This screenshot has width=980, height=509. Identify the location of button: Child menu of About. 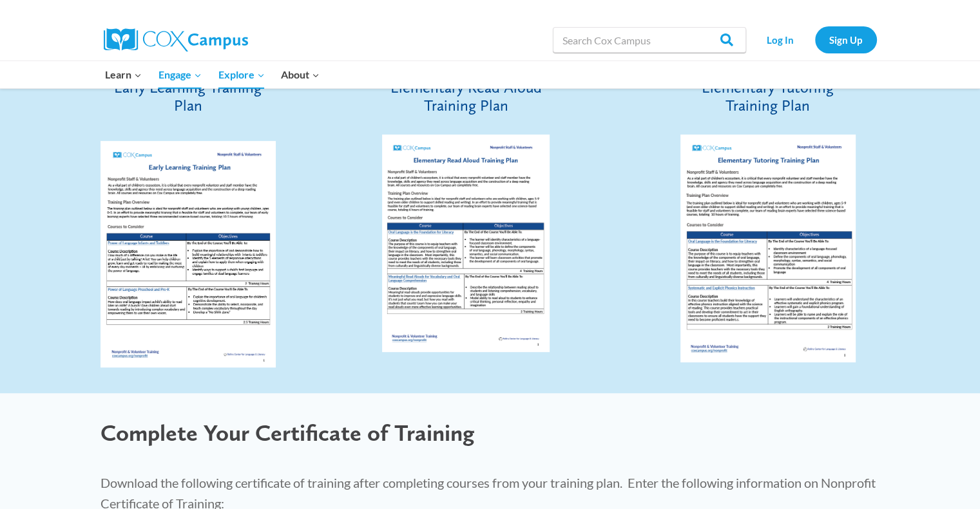
(300, 74).